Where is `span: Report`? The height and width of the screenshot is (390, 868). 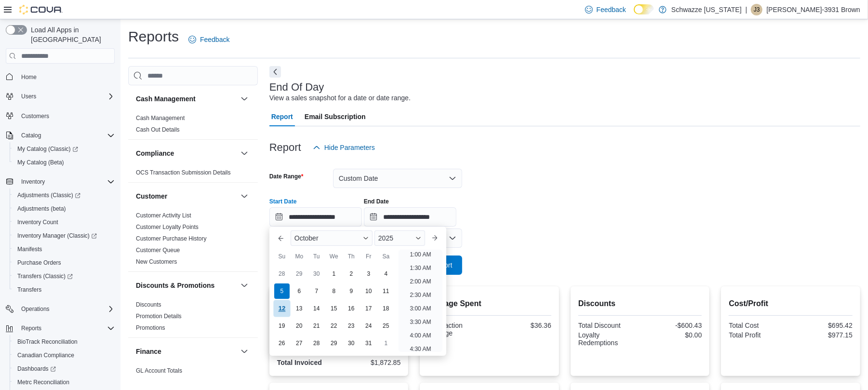 span: Report is located at coordinates (282, 117).